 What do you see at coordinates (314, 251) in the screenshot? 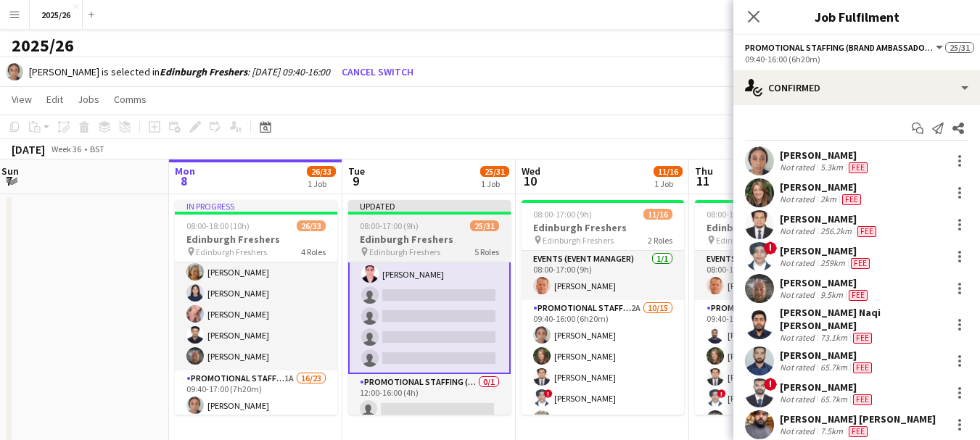
I see `span: 4 Roles` at bounding box center [314, 251].